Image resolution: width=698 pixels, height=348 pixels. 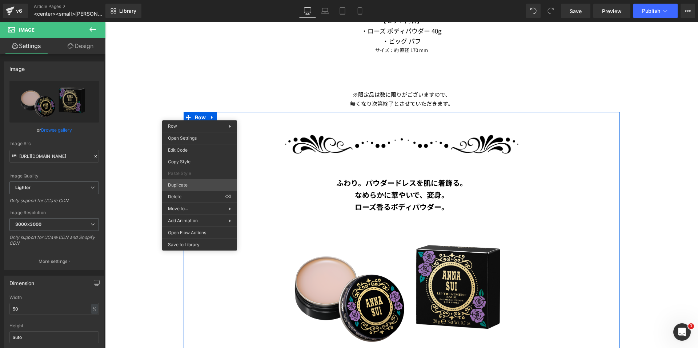 I want to click on b: Lighter, so click(x=23, y=187).